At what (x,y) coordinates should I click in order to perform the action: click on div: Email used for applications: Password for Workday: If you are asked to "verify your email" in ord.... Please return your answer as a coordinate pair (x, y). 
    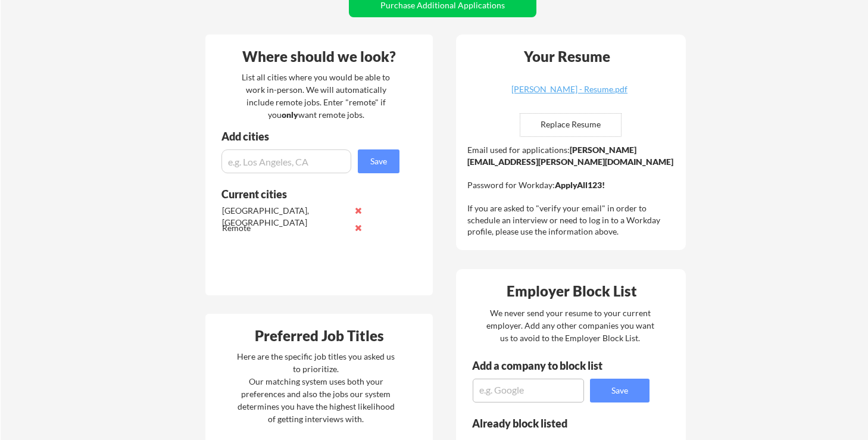
    Looking at the image, I should click on (572, 191).